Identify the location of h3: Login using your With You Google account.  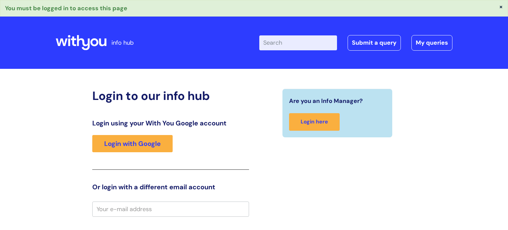
(171, 123).